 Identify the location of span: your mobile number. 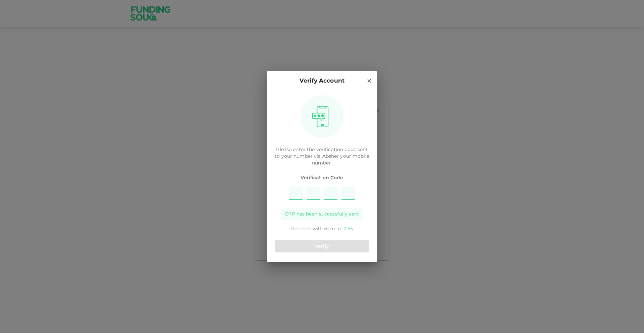
(341, 160).